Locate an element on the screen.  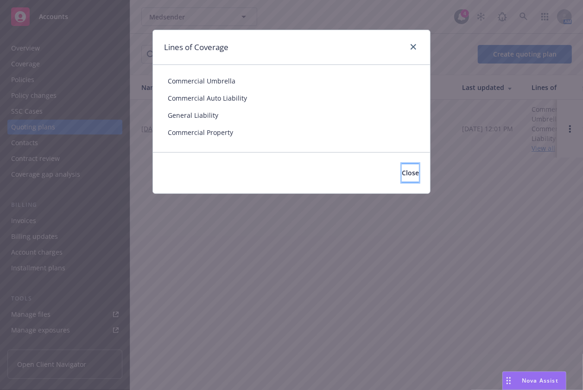
span: Nova Assist is located at coordinates (540, 380).